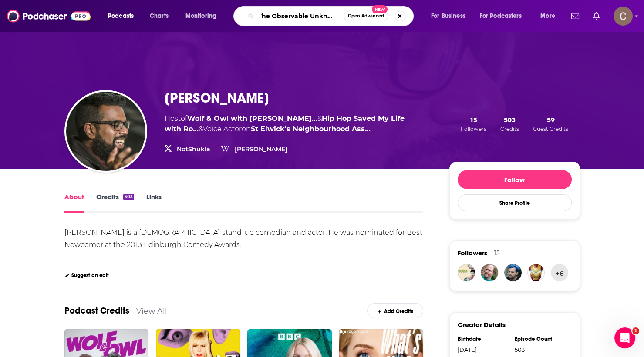 This screenshot has width=644, height=357. I want to click on img: gjbowley, so click(490, 272).